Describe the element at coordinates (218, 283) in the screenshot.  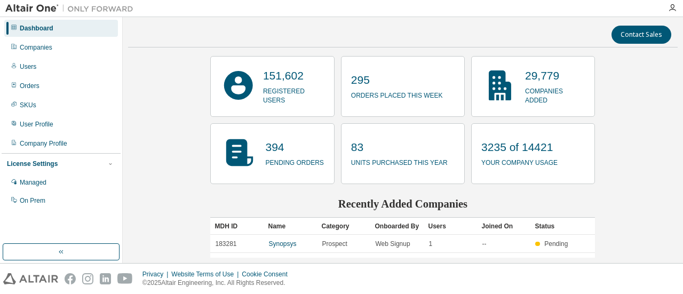
I see `p: © 2025 Altair Engineering, Inc. All Rights Reserved.` at that location.